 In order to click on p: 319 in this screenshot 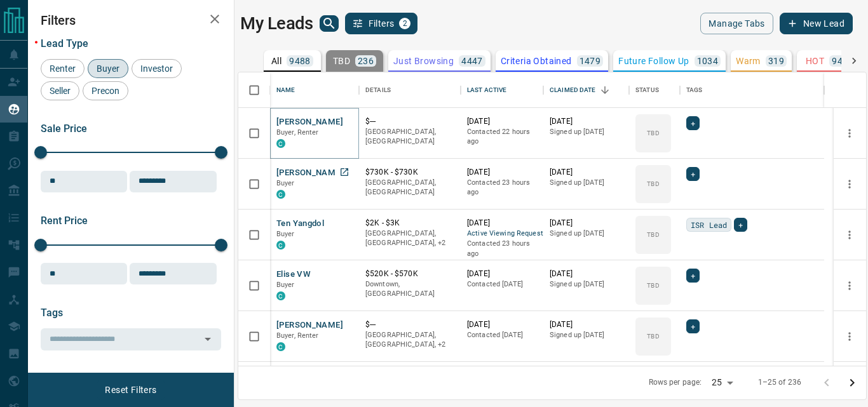, I will do `click(776, 61)`.